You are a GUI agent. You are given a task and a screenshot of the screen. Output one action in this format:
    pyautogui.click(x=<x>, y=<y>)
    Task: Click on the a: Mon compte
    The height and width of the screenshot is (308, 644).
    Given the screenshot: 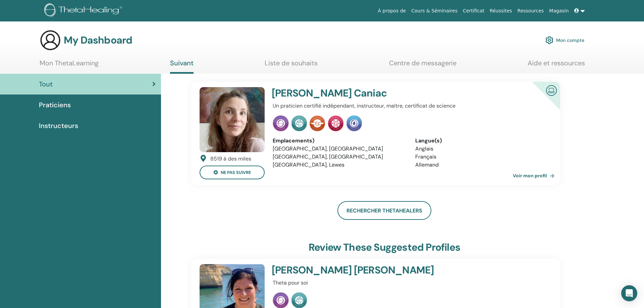 What is the action you would take?
    pyautogui.click(x=565, y=40)
    